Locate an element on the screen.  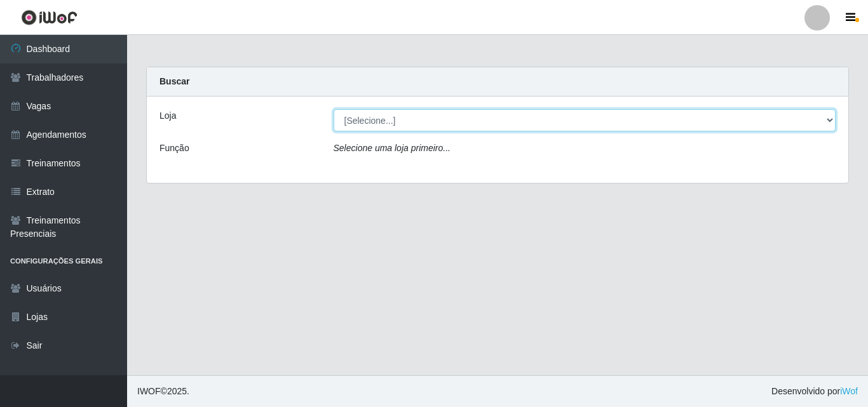
label: Loja is located at coordinates (168, 116).